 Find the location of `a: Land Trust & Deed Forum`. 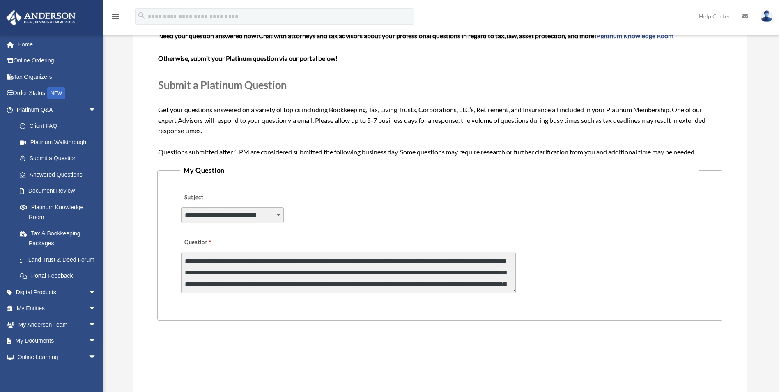

a: Land Trust & Deed Forum is located at coordinates (60, 259).